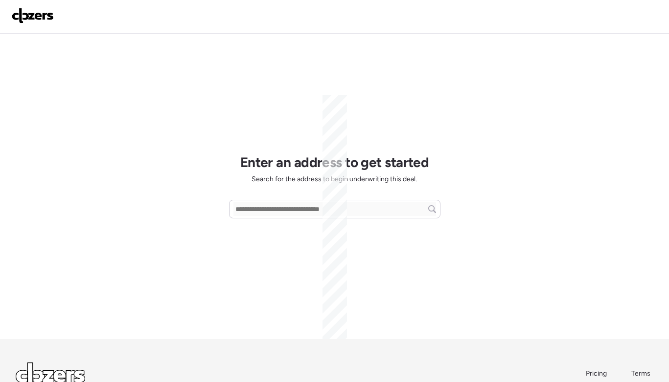 The height and width of the screenshot is (382, 669). Describe the element at coordinates (596, 374) in the screenshot. I see `span: Pricing` at that location.